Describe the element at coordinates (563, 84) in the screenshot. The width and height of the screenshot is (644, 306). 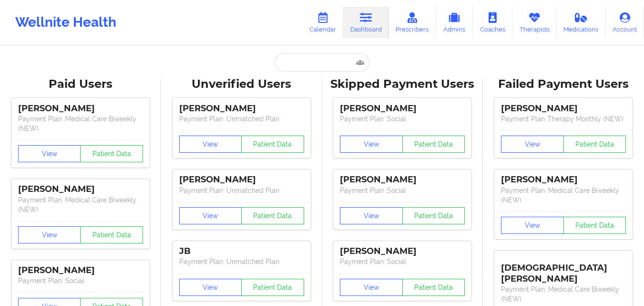
I see `div: Failed Payment Users` at that location.